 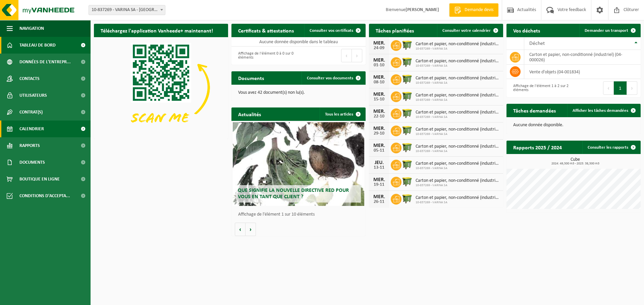 What do you see at coordinates (31, 112) in the screenshot?
I see `span: Contrat(s)` at bounding box center [31, 112].